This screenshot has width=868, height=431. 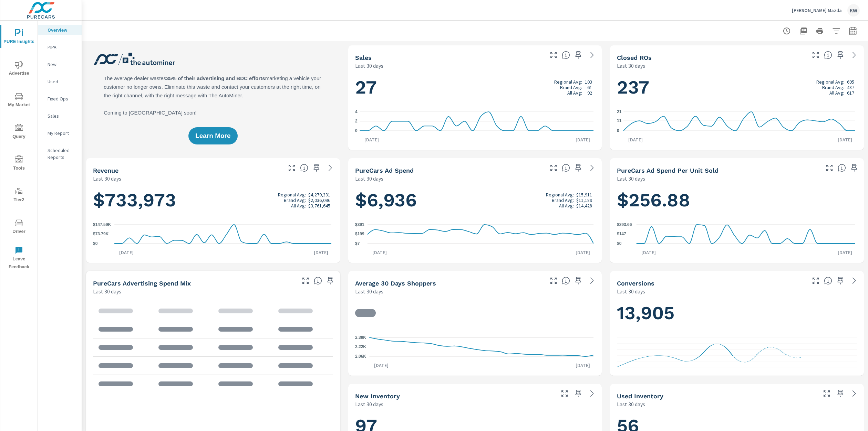 I want to click on text: 21, so click(x=619, y=112).